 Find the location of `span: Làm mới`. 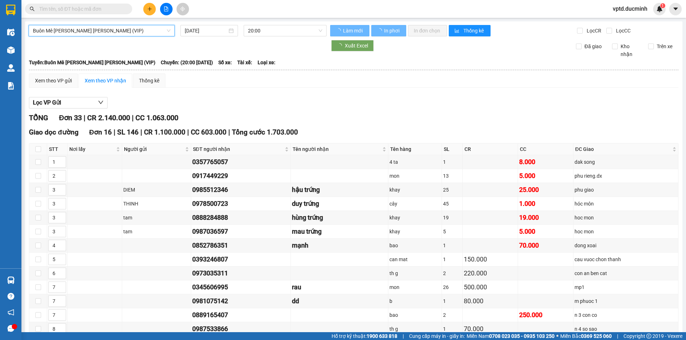

span: Làm mới is located at coordinates (353, 31).